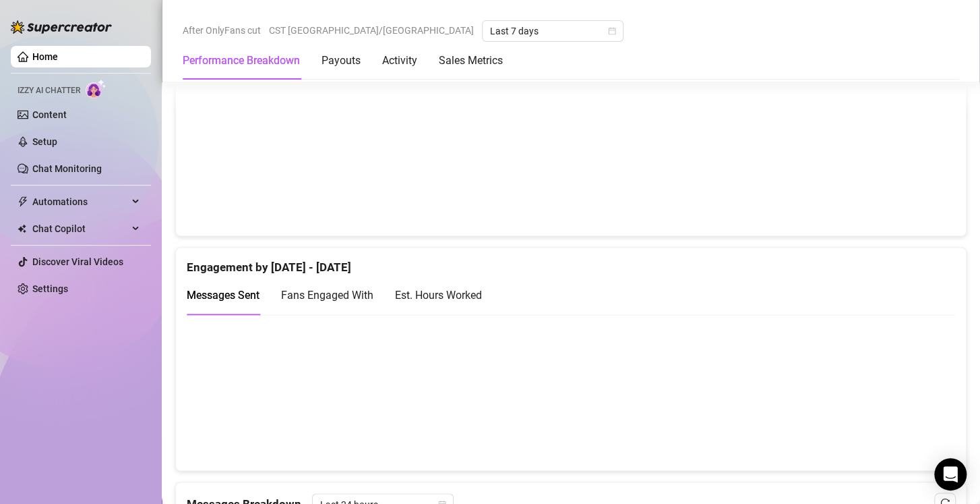 This screenshot has width=980, height=504. I want to click on div: Open Intercom Messenger, so click(950, 474).